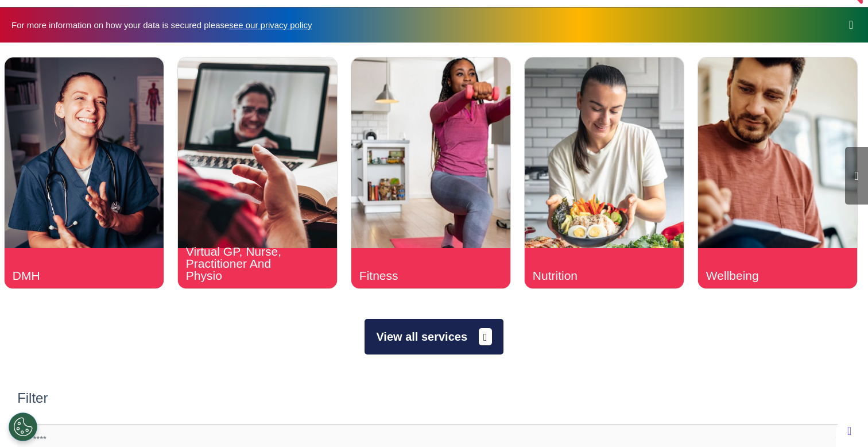 This screenshot has height=447, width=868. What do you see at coordinates (762, 275) in the screenshot?
I see `div: Wellbeing` at bounding box center [762, 275].